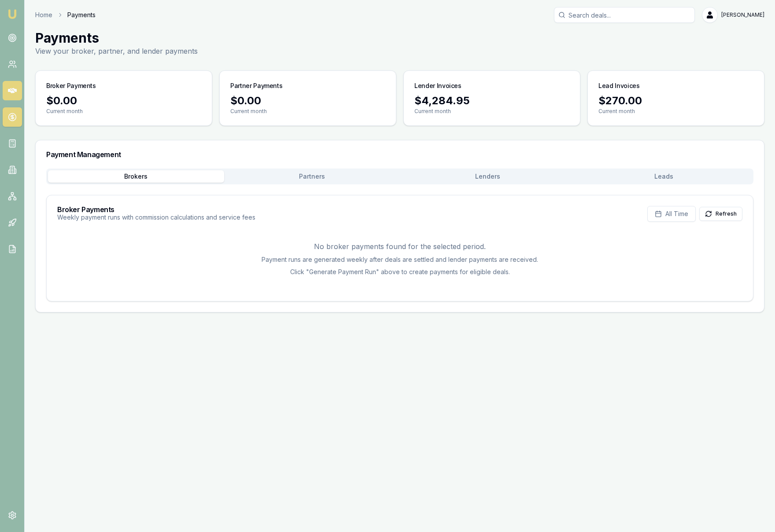 The image size is (775, 532). I want to click on button: Lenders, so click(488, 177).